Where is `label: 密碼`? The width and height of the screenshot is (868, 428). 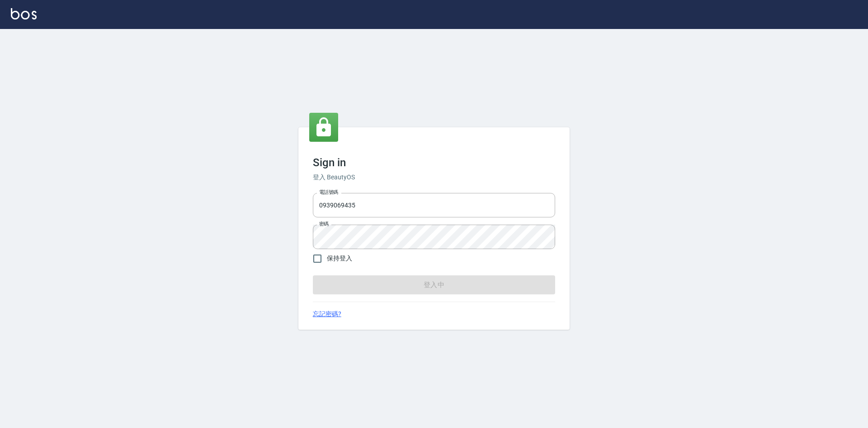 label: 密碼 is located at coordinates (324, 224).